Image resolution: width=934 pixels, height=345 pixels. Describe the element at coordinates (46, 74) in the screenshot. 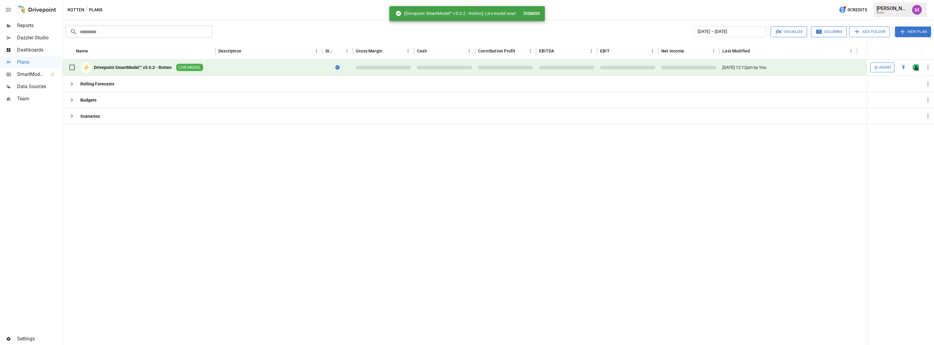

I see `span: ™` at that location.